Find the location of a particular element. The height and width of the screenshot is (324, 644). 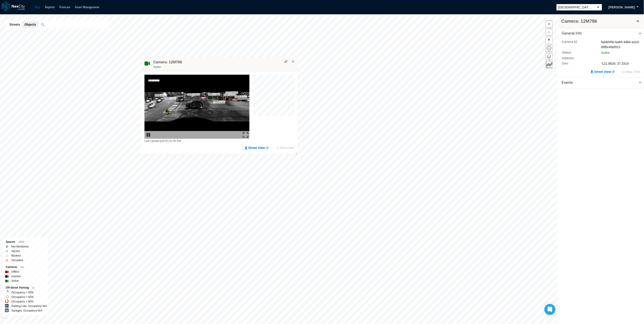

label: Not Monitored is located at coordinates (20, 247).